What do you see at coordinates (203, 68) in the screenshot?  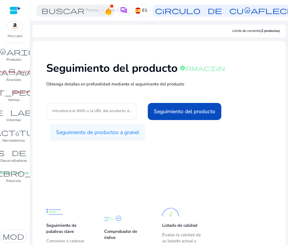 I see `font: información` at bounding box center [203, 68].